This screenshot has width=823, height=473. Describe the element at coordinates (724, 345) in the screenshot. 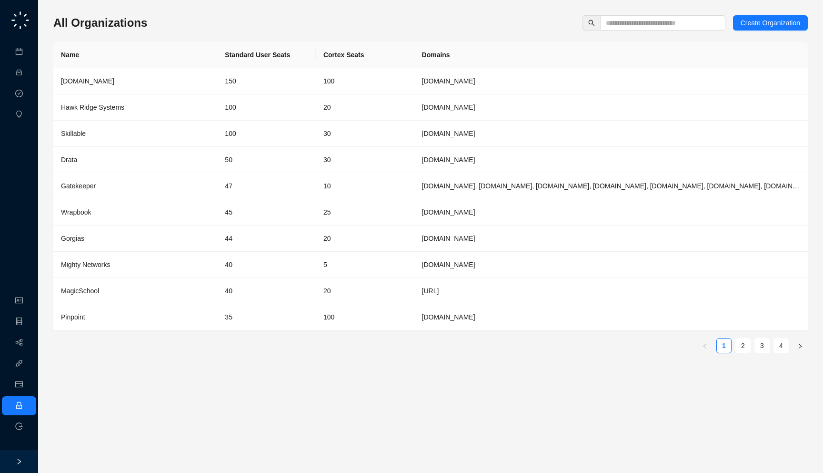

I see `a: 1` at that location.